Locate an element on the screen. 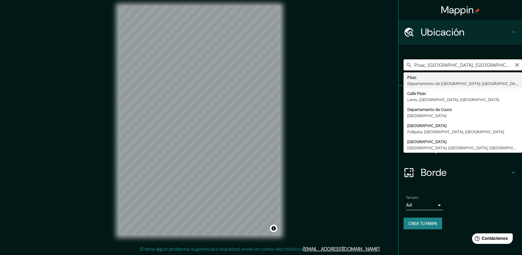  font: Mappin is located at coordinates (457, 10).